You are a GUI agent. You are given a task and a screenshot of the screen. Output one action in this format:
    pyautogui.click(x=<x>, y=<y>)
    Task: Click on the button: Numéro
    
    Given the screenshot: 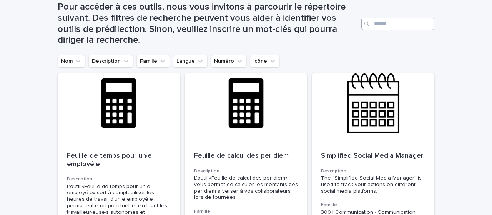 What is the action you would take?
    pyautogui.click(x=229, y=61)
    